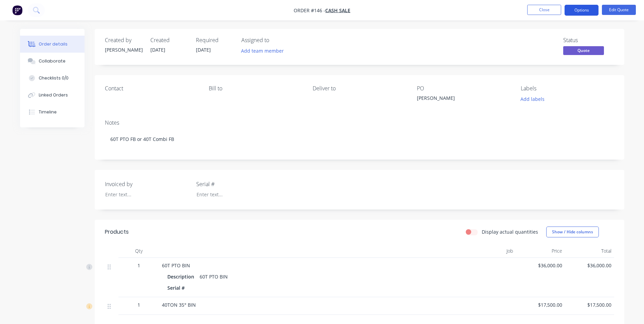 This screenshot has width=644, height=324. I want to click on div: Created, so click(169, 40).